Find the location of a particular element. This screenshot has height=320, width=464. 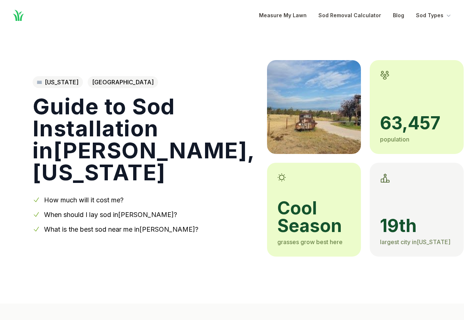

img: Colorado state outline is located at coordinates (39, 82).